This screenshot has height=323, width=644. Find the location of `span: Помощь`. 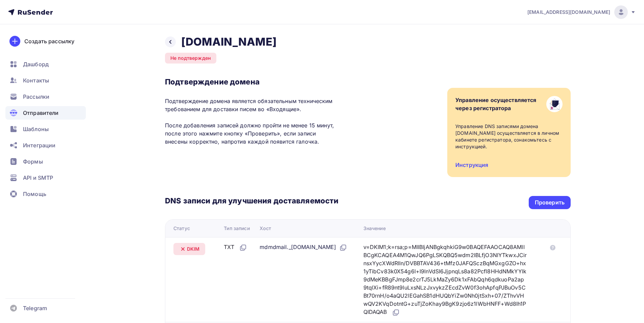

span: Помощь is located at coordinates (34, 194).